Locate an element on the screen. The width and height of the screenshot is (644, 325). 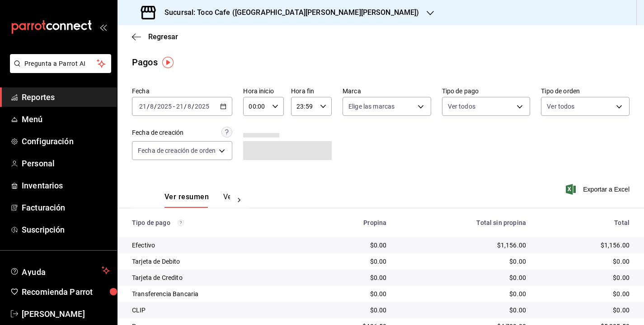
span: Facturación is located at coordinates (65, 207).